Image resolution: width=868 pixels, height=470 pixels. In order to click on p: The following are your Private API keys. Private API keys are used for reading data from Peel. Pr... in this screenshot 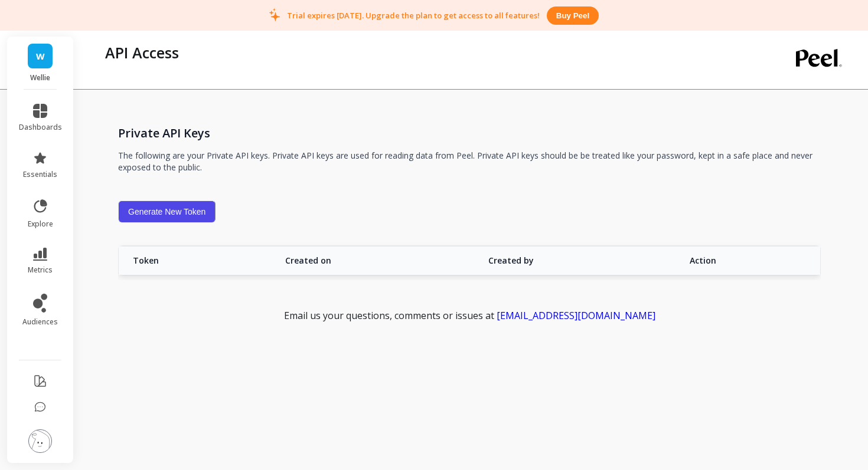, I will do `click(470, 161)`.